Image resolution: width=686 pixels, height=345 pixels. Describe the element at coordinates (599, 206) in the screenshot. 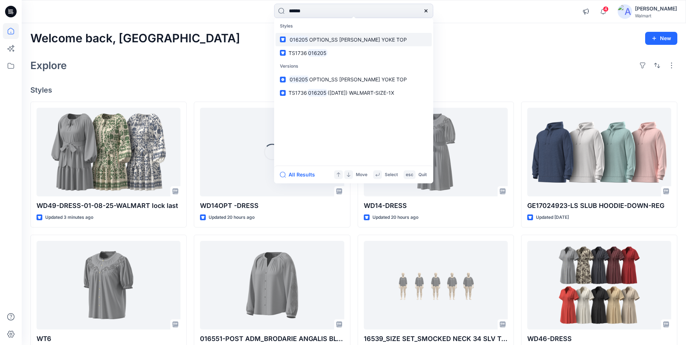

I see `p: GE17024923-LS SLUB HOODIE-DOWN-REG` at that location.